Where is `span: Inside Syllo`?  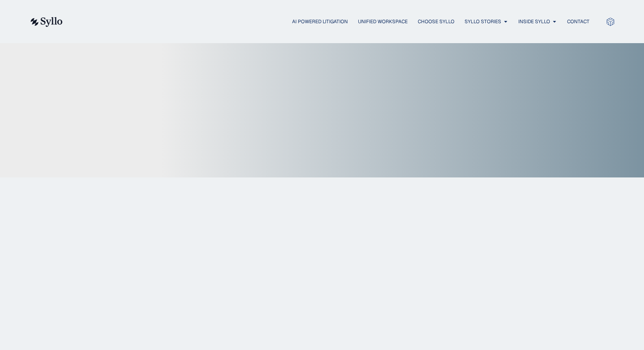
span: Inside Syllo is located at coordinates (534, 21).